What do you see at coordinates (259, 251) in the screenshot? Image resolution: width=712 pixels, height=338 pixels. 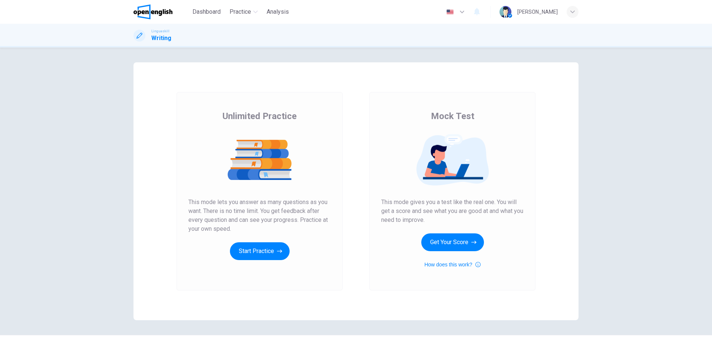 I see `button: Start Practice` at bounding box center [259, 251].